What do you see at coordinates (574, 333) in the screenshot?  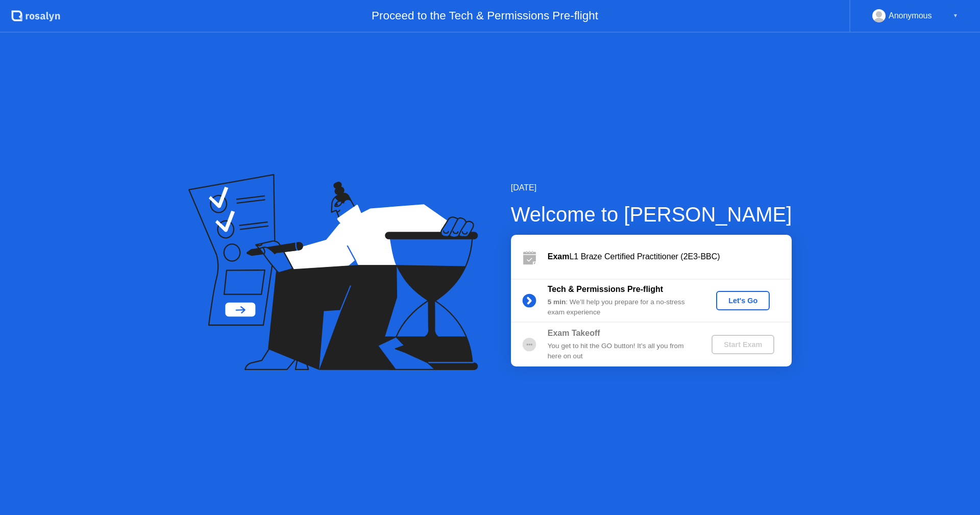 I see `b: Exam Takeoff` at bounding box center [574, 333].